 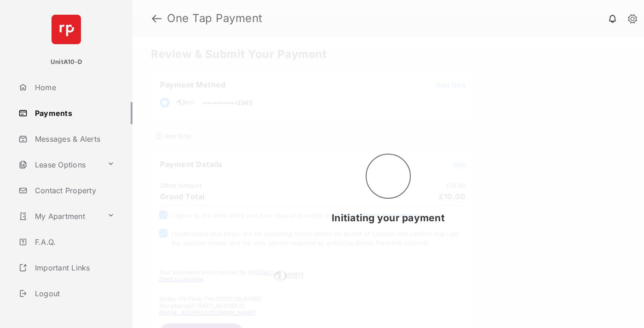 I want to click on a: Logout, so click(x=74, y=293).